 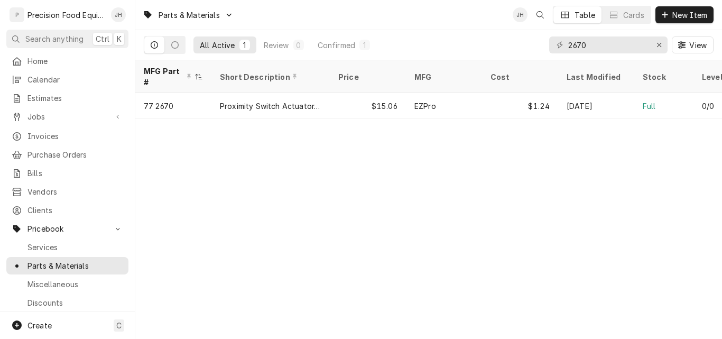 I want to click on a: Parts & Materials, so click(x=67, y=265).